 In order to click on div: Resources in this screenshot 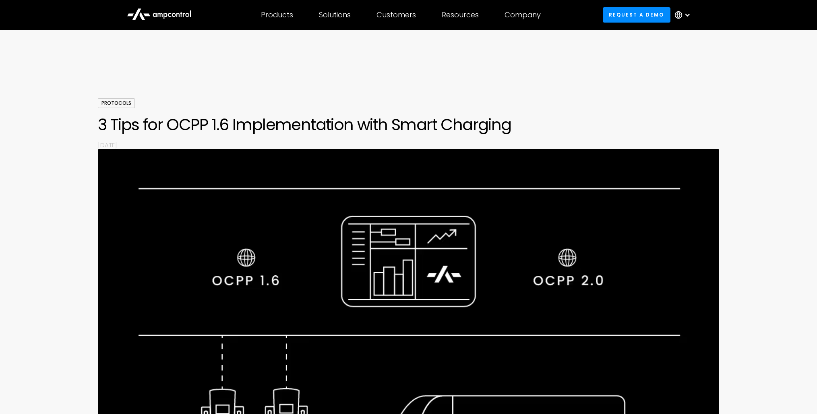, I will do `click(460, 15)`.